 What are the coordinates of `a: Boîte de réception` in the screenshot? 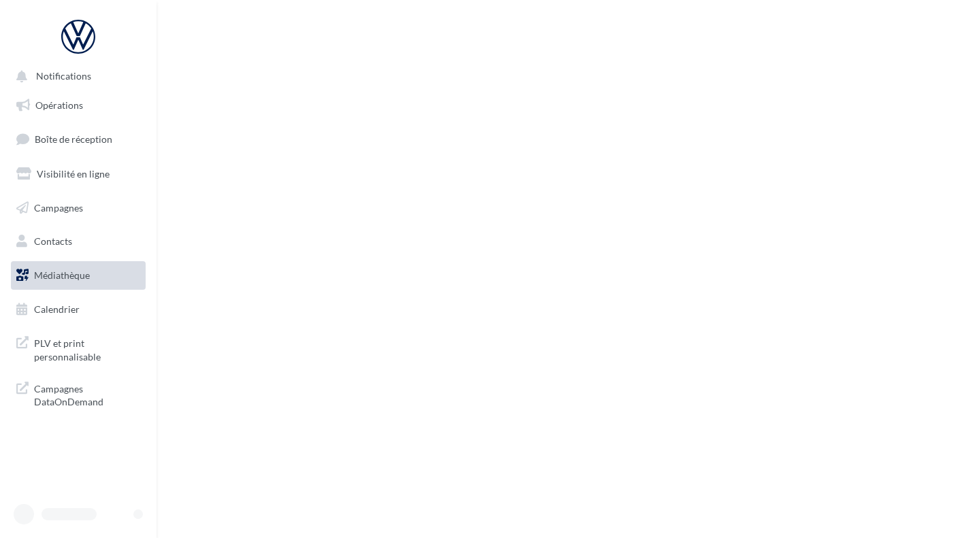 It's located at (78, 139).